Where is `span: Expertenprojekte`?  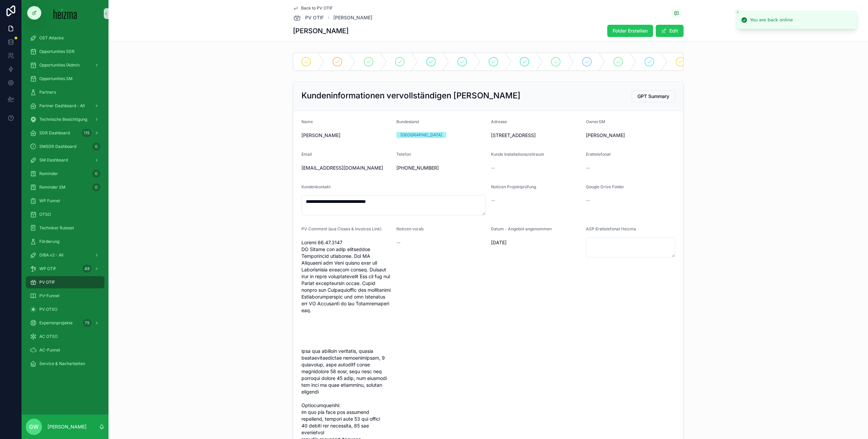
span: Expertenprojekte is located at coordinates (56, 323).